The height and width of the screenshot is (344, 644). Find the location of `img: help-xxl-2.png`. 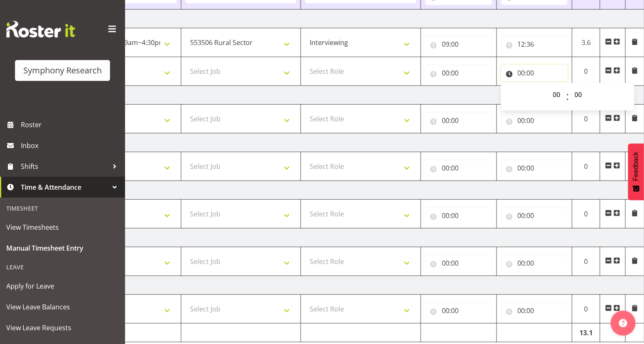

img: help-xxl-2.png is located at coordinates (623, 323).